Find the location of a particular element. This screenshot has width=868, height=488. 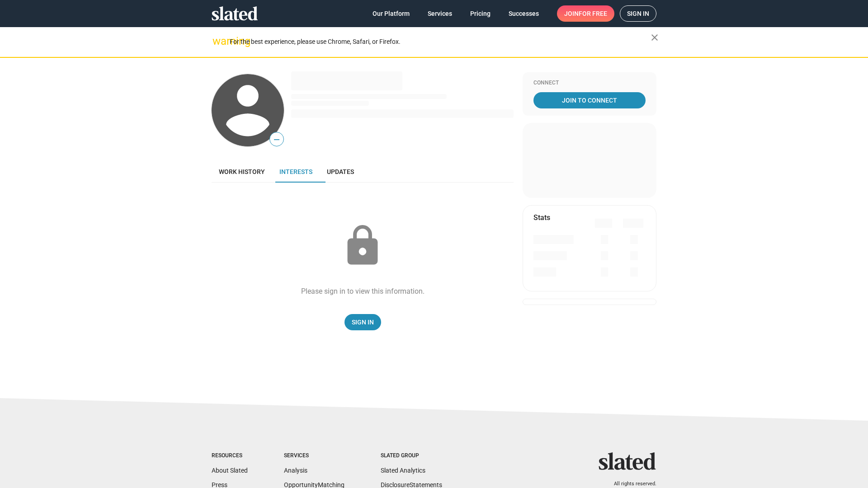

div: Connect is located at coordinates (589, 83).